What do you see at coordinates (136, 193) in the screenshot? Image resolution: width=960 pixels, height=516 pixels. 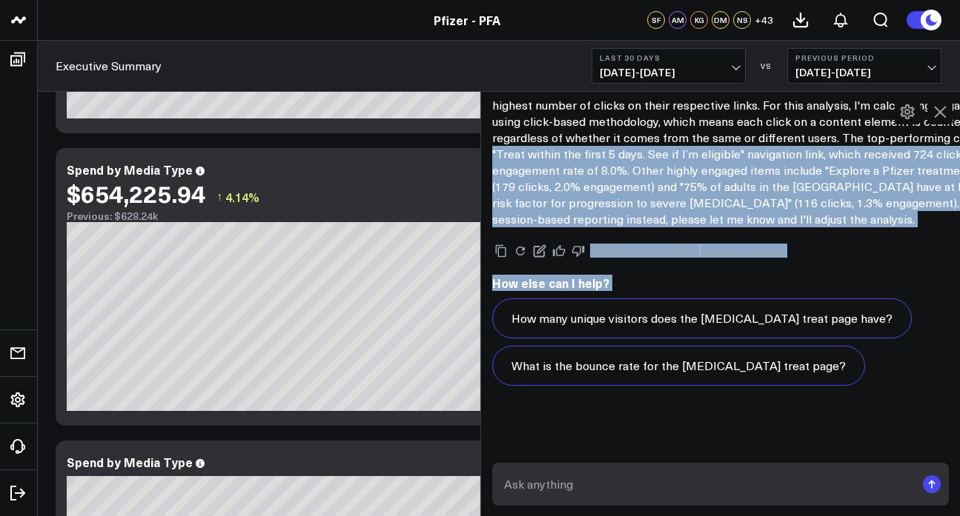 I see `div: $654,225.94` at bounding box center [136, 193].